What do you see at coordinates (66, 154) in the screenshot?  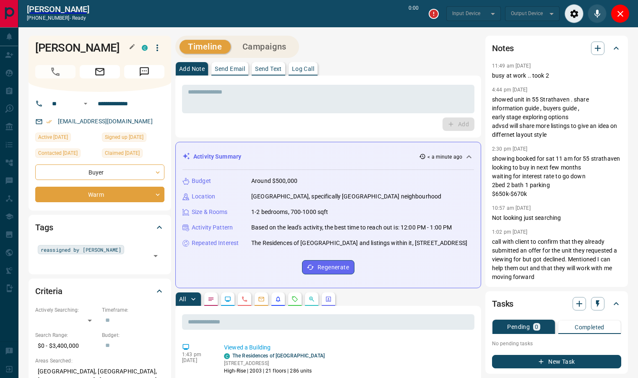 I see `div: Wed Apr 02 2025` at bounding box center [66, 154].